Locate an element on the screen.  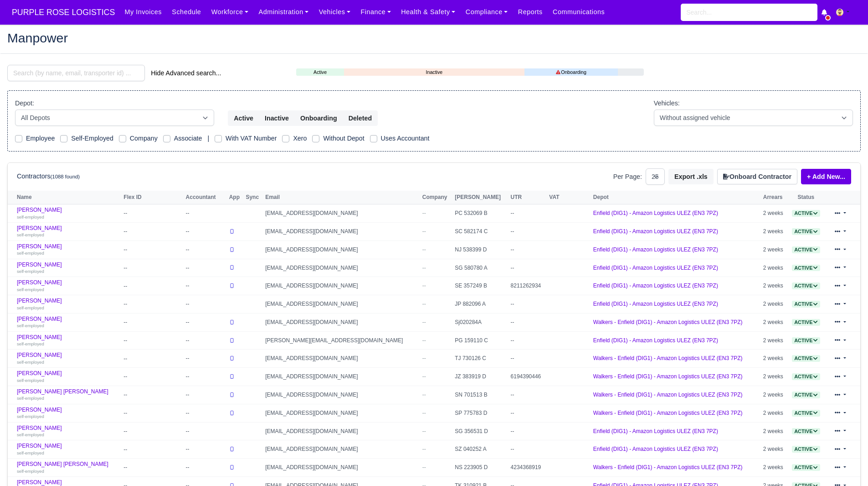
a: My Invoices is located at coordinates (143, 12).